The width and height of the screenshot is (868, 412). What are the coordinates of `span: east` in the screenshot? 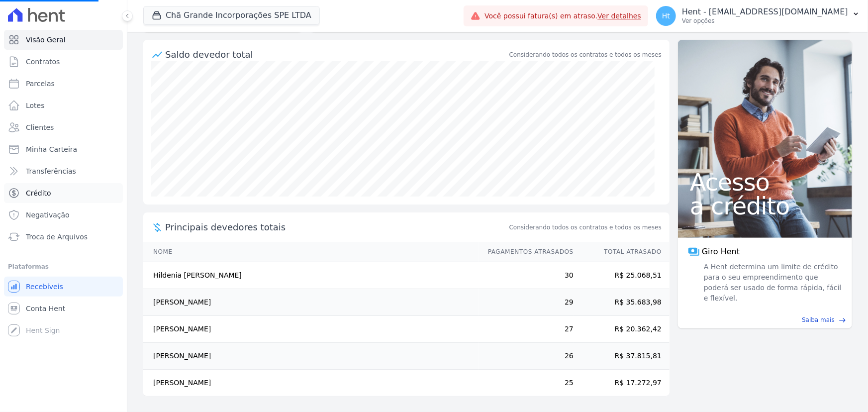 It's located at (842, 320).